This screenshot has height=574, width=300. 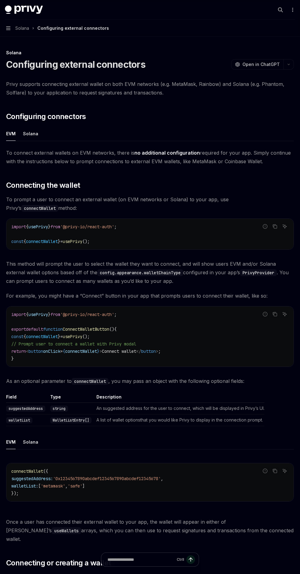 I want to click on code: useWallets, so click(x=67, y=530).